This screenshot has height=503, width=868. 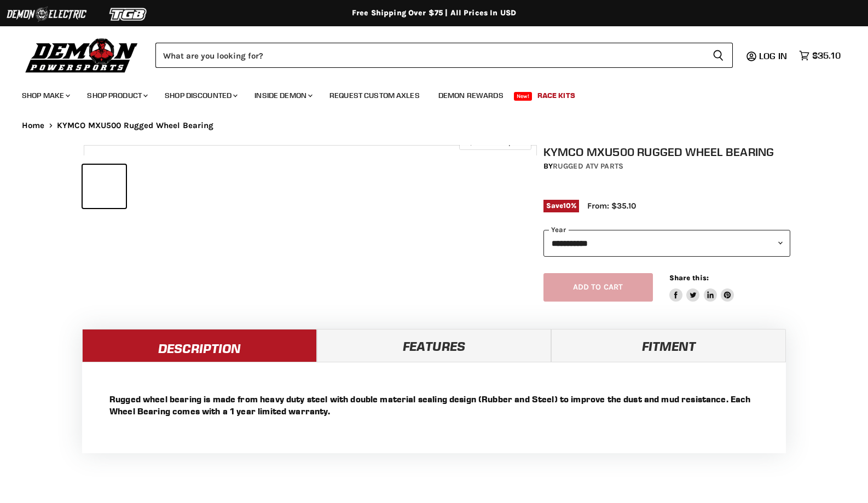 I want to click on a: Shop Make, so click(x=45, y=95).